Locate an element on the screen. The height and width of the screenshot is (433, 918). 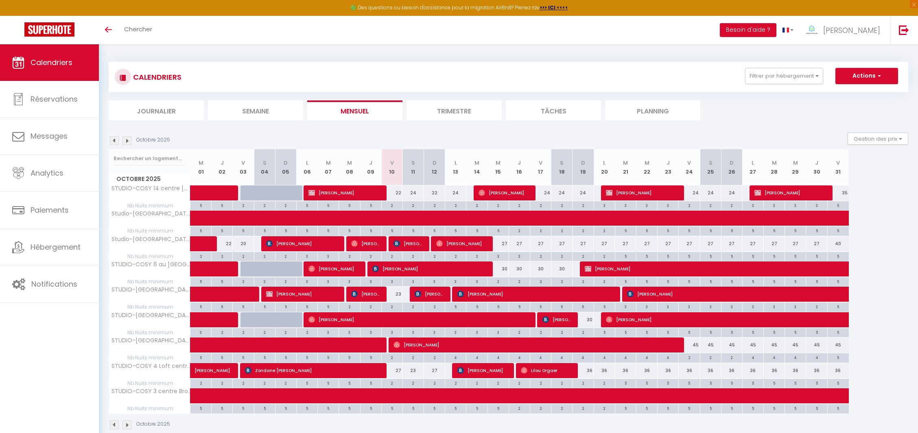
h3: CALENDRIERS is located at coordinates (156, 77).